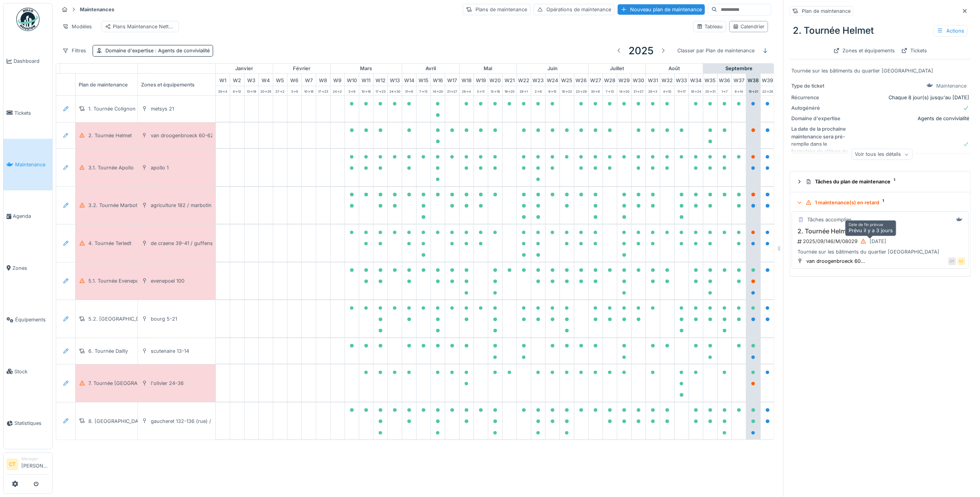 This screenshot has width=980, height=497. I want to click on div: Agents de convivialité, so click(911, 118).